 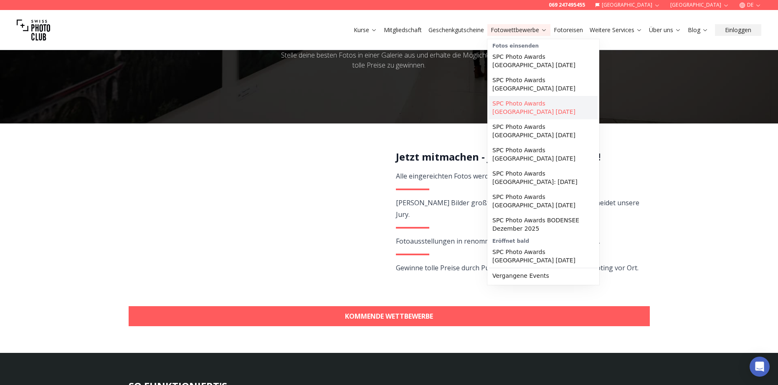 What do you see at coordinates (518, 157) in the screenshot?
I see `h2: Jetzt mitmachen - jeder darf teilnehmen!` at bounding box center [518, 157].